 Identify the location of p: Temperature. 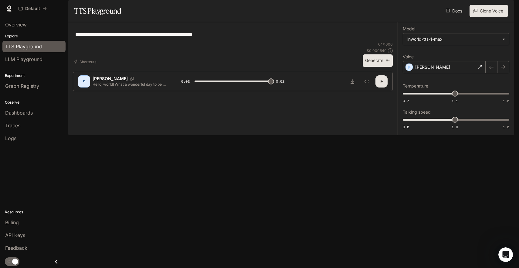
(416, 86).